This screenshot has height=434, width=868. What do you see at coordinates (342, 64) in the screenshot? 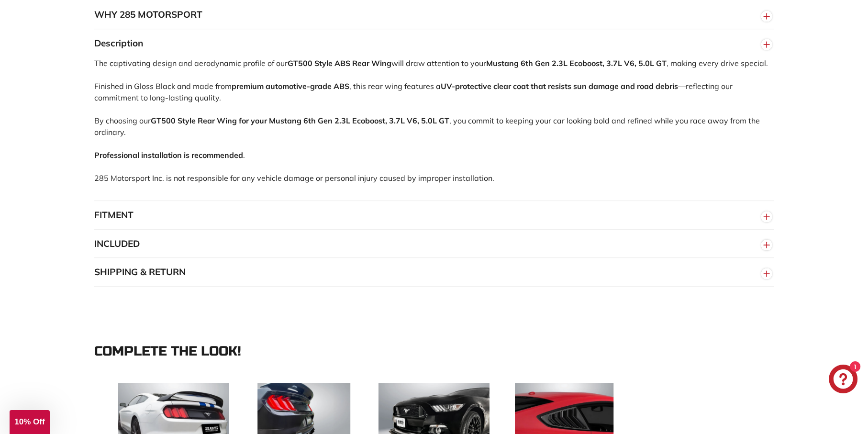
I see `strong: ABS` at bounding box center [342, 64].